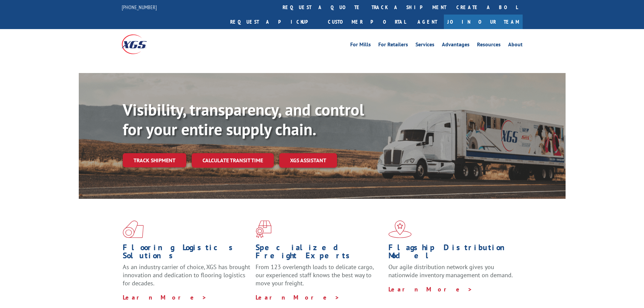 This screenshot has width=644, height=308. Describe the element at coordinates (515, 46) in the screenshot. I see `a: About` at that location.